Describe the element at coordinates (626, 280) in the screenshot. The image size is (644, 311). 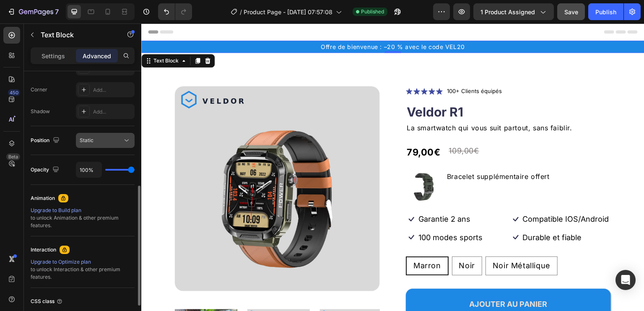
I see `div: Open Intercom Messenger` at that location.